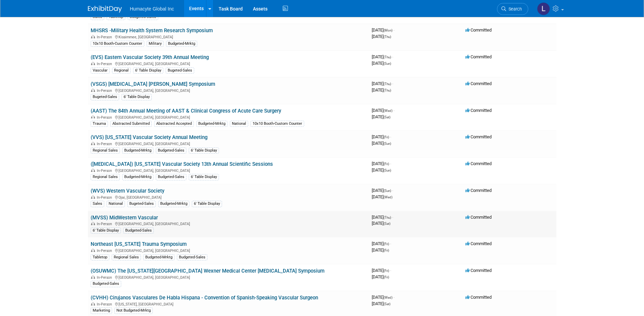 This screenshot has height=316, width=644. What do you see at coordinates (100, 70) in the screenshot?
I see `div: Vascular` at bounding box center [100, 70].